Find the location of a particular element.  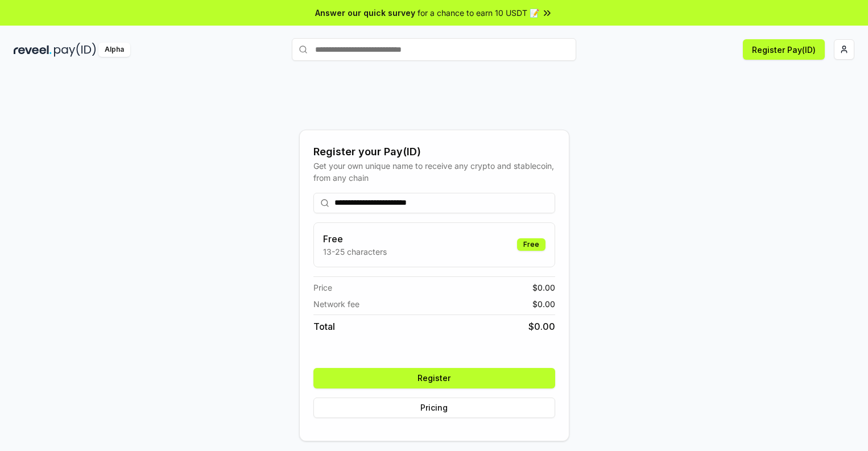

div: Get your own unique name to receive any crypto and stablecoin, from any chain is located at coordinates (434, 172).